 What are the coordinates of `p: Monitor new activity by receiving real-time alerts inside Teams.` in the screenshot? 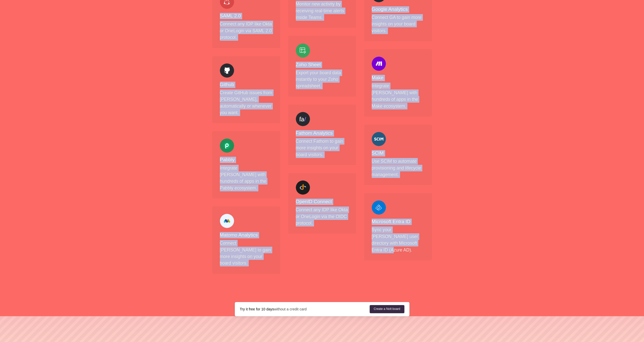 It's located at (322, 10).